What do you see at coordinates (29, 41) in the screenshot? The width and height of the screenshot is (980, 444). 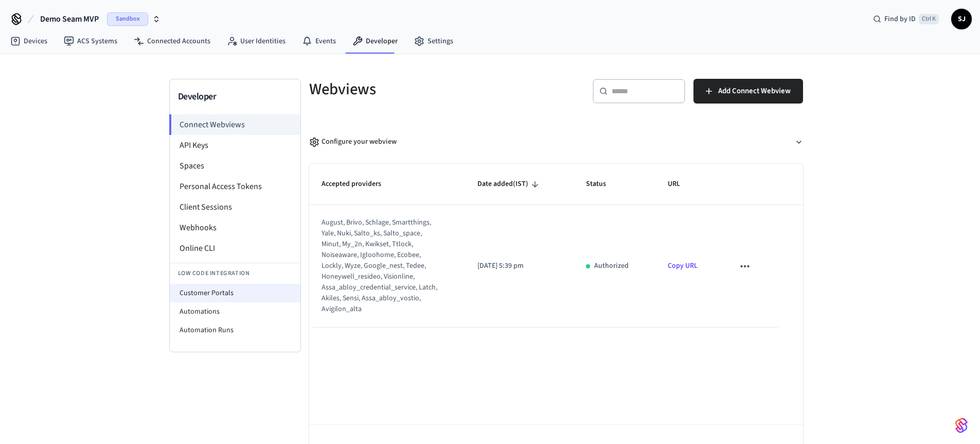 I see `a: Devices` at bounding box center [29, 41].